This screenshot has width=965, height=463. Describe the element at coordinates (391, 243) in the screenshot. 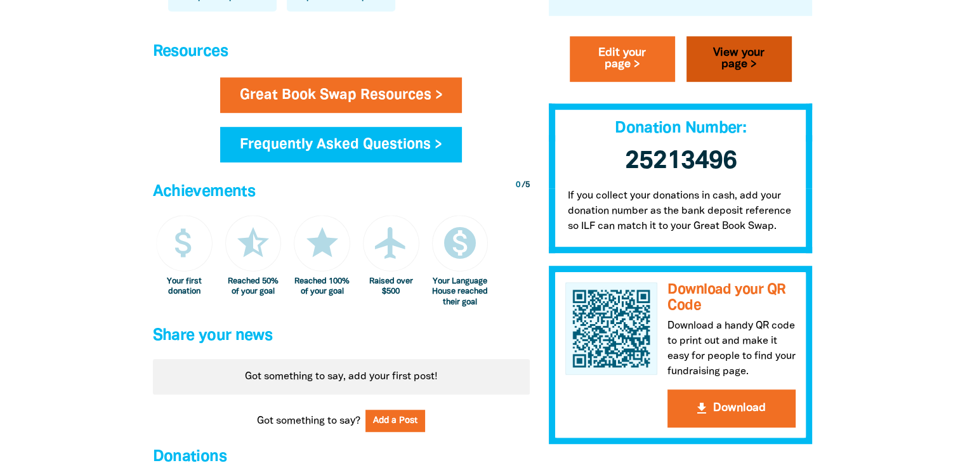

I see `i: airplanemode_active` at that location.